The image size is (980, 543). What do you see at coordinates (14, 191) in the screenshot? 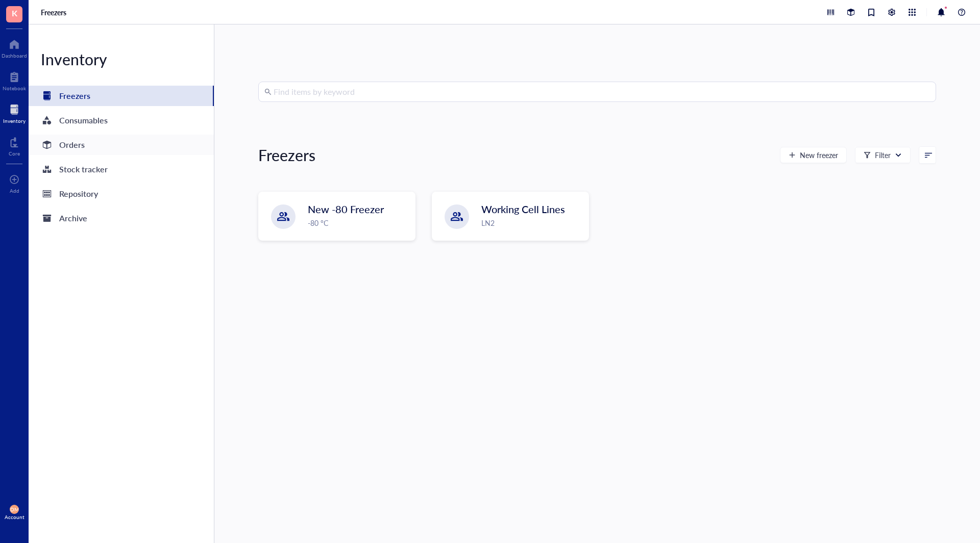
I see `div: Add` at bounding box center [14, 191].